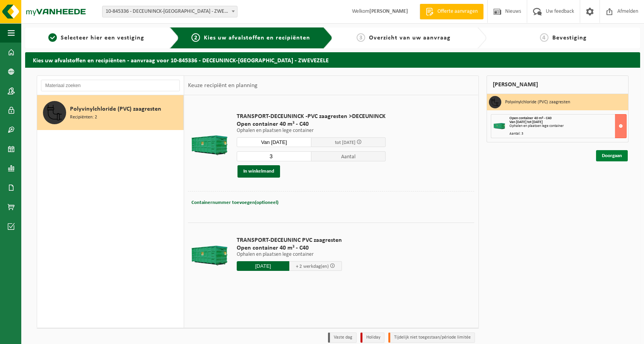  I want to click on h3: Polyvinylchloride (PVC) zaagresten, so click(538, 102).